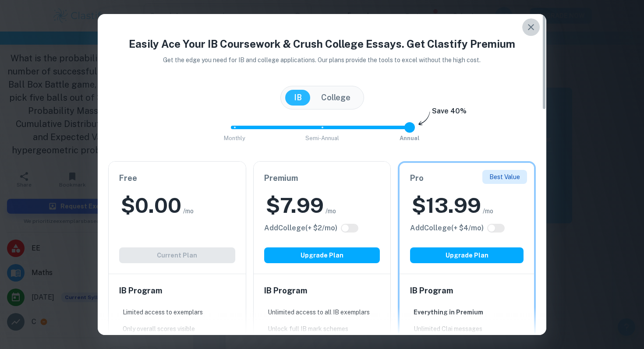 This screenshot has height=349, width=644. I want to click on h4: Easily Ace Your IB Coursework & Crush College Essays. Get Clastify Premium, so click(322, 44).